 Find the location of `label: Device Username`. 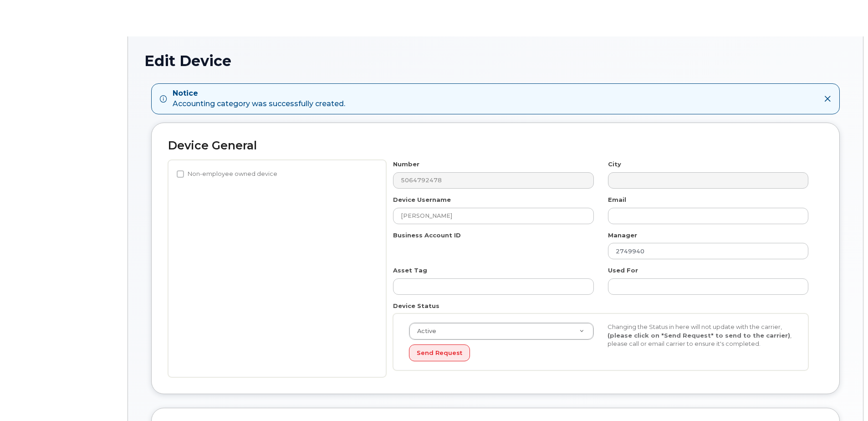

label: Device Username is located at coordinates (422, 200).